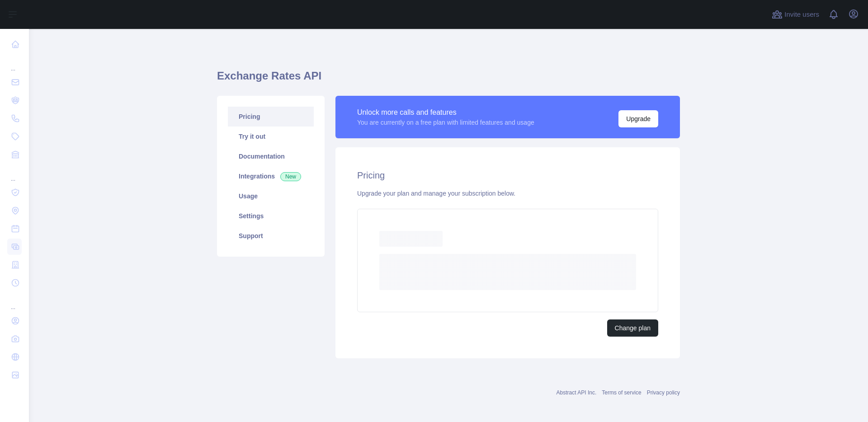 The image size is (868, 422). Describe the element at coordinates (507, 175) in the screenshot. I see `h2: Pricing` at that location.